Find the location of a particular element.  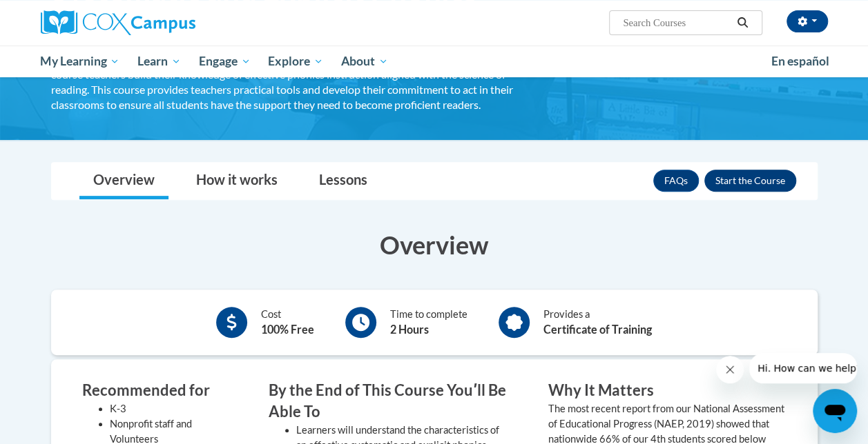

div: Provides a is located at coordinates (597, 322).